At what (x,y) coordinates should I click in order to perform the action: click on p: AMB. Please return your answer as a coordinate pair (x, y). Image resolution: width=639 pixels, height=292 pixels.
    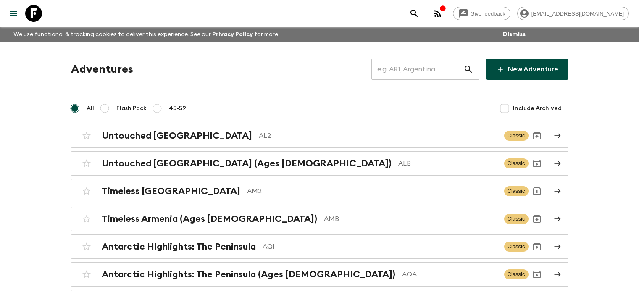
    Looking at the image, I should click on (411, 219).